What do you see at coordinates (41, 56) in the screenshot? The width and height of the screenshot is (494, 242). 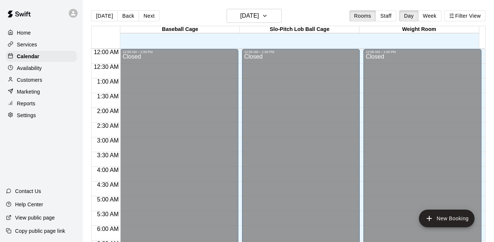 I see `a: Calendar` at bounding box center [41, 56].